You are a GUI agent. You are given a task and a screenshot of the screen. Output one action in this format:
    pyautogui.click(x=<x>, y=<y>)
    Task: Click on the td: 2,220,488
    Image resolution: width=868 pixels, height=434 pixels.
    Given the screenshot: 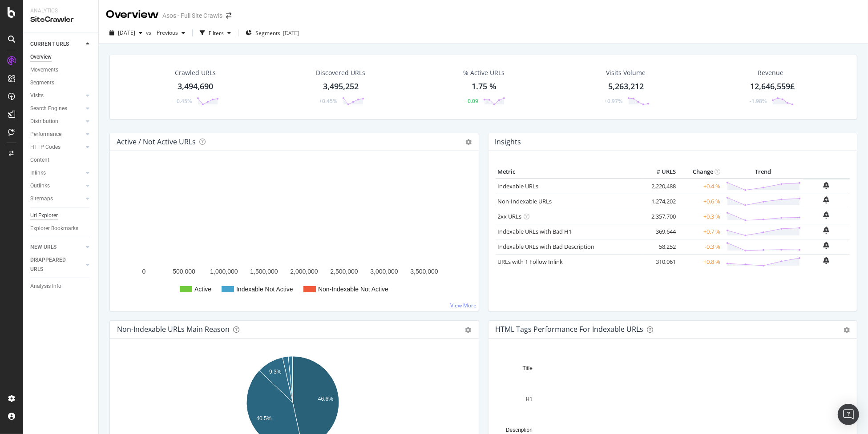 What is the action you would take?
    pyautogui.click(x=660, y=186)
    